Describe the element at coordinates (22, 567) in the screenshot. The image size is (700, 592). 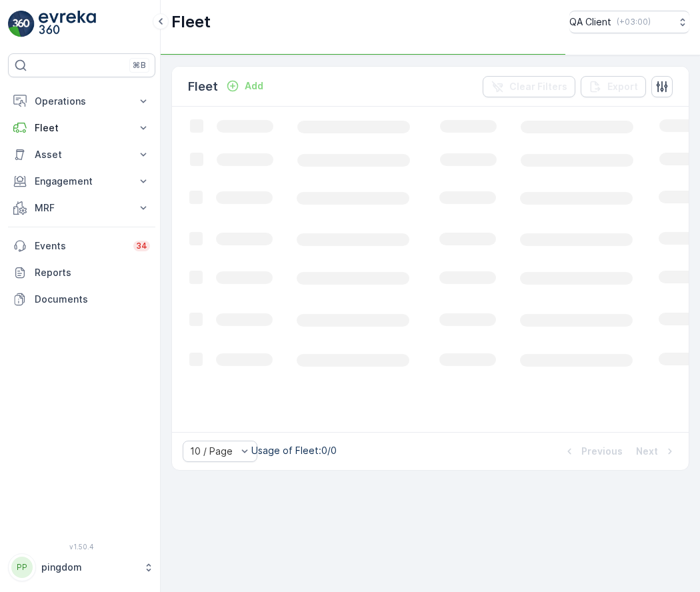
I see `div: PP` at that location.